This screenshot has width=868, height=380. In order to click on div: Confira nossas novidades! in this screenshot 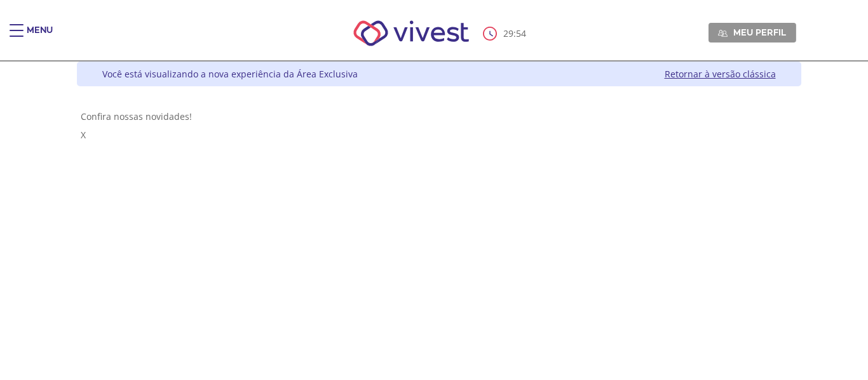, I will do `click(439, 116)`.